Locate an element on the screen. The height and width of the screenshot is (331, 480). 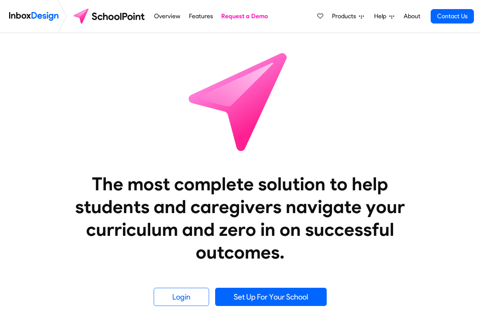
a: Overview is located at coordinates (167, 16).